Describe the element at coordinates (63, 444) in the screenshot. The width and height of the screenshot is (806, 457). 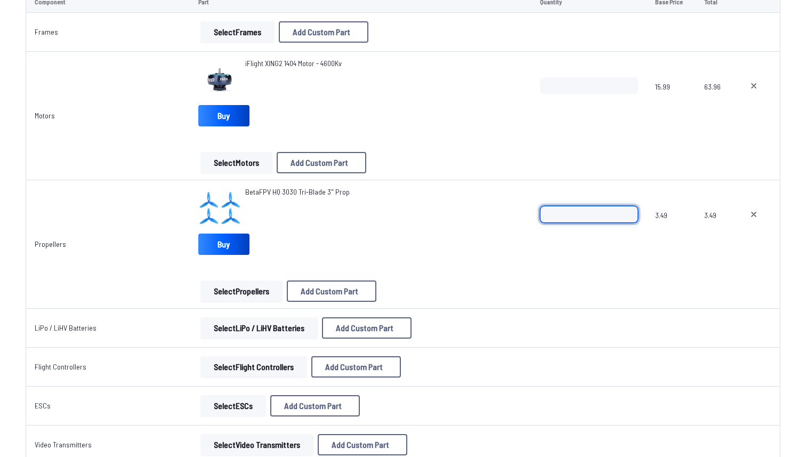
I see `a: Video Transmitters` at that location.